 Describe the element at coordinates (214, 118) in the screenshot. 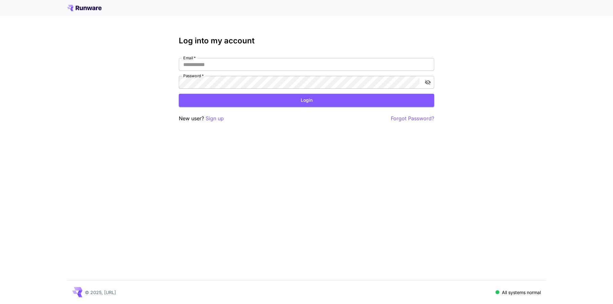

I see `button: Sign up` at that location.